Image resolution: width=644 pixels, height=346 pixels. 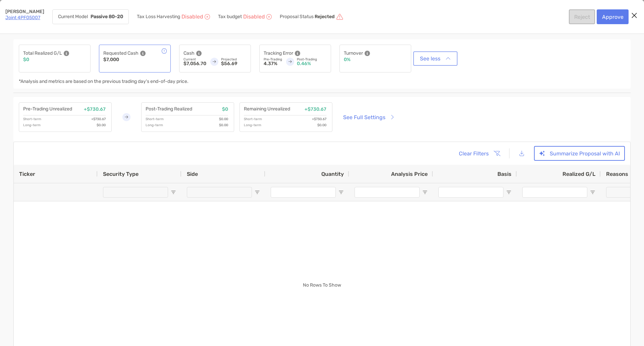 I want to click on span: Ticker, so click(x=27, y=174).